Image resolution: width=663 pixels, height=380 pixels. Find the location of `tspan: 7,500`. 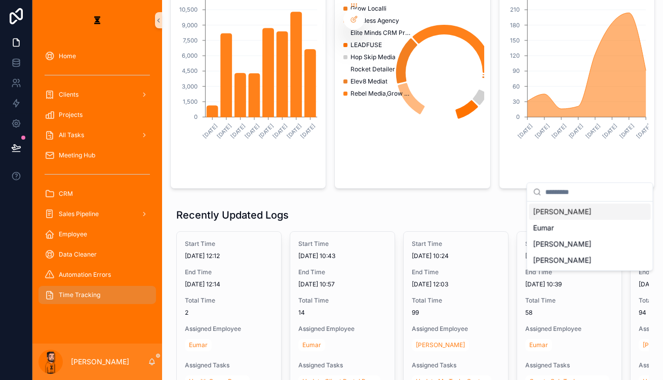

tspan: 7,500 is located at coordinates (190, 41).